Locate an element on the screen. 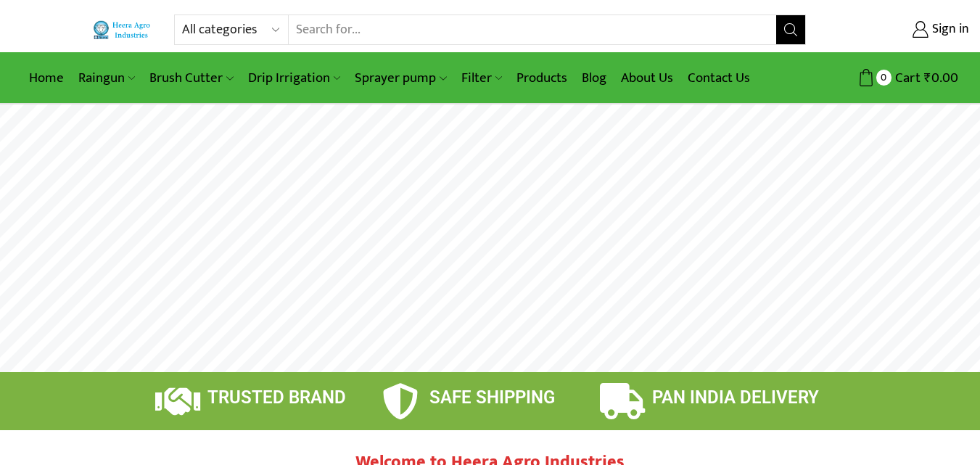 This screenshot has width=980, height=465. a: Home is located at coordinates (47, 78).